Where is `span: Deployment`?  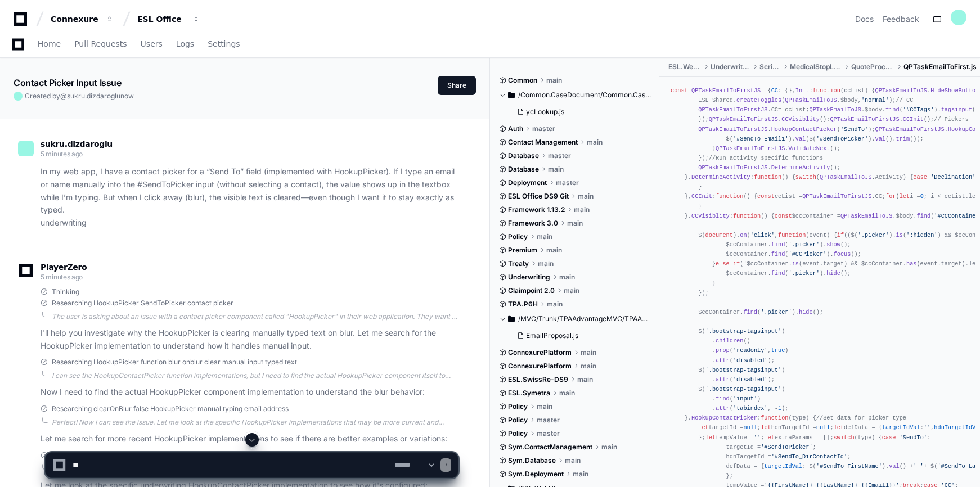 span: Deployment is located at coordinates (527, 183).